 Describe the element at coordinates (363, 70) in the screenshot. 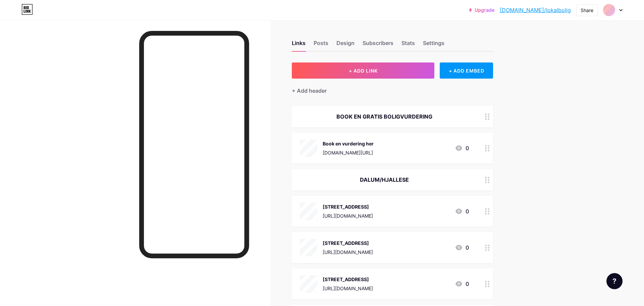

I see `button: + ADD LINK` at that location.